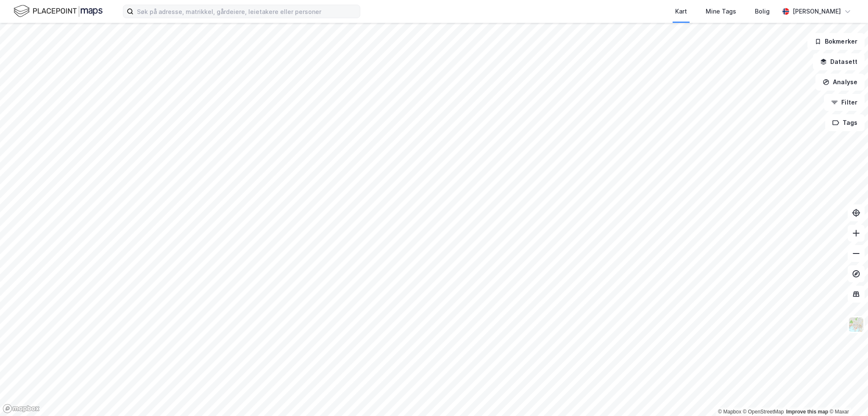 The height and width of the screenshot is (416, 868). I want to click on div: Kart, so click(681, 11).